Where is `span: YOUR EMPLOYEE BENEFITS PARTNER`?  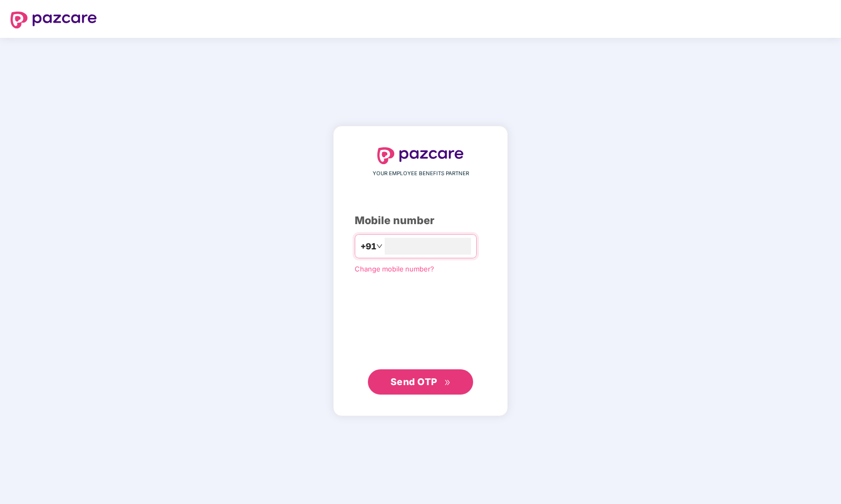
span: YOUR EMPLOYEE BENEFITS PARTNER is located at coordinates (421, 174).